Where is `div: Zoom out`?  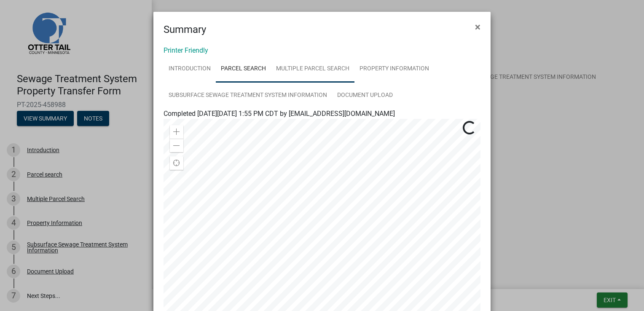
div: Zoom out is located at coordinates (176, 145).